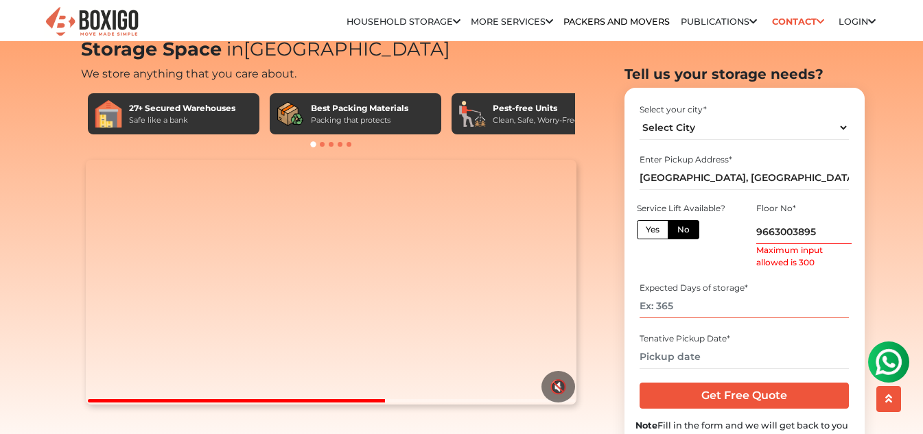  I want to click on div: Safe like a bank, so click(182, 120).